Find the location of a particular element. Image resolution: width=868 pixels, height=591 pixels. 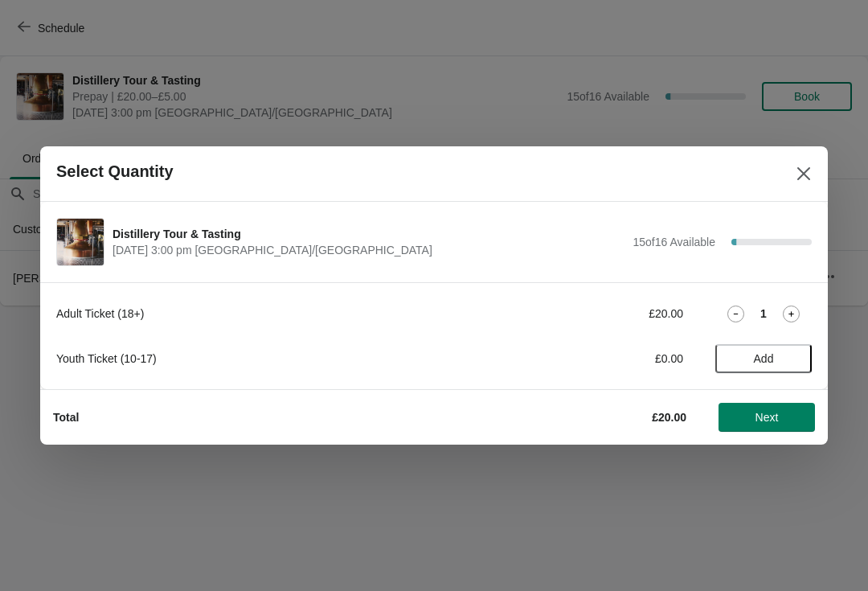

span: Distillery Tour & Tasting is located at coordinates (369, 234).